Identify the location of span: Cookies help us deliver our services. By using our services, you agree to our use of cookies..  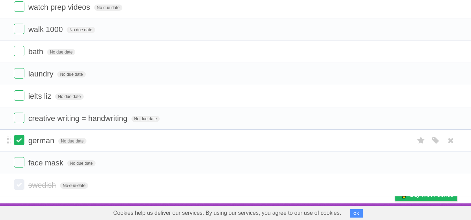
(227, 214).